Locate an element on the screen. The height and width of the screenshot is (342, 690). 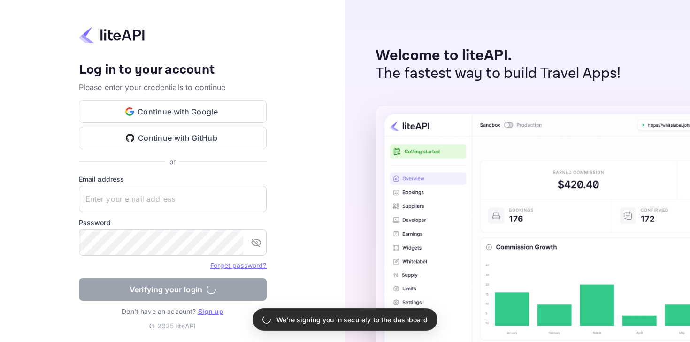
a: Forget password? is located at coordinates (238, 265).